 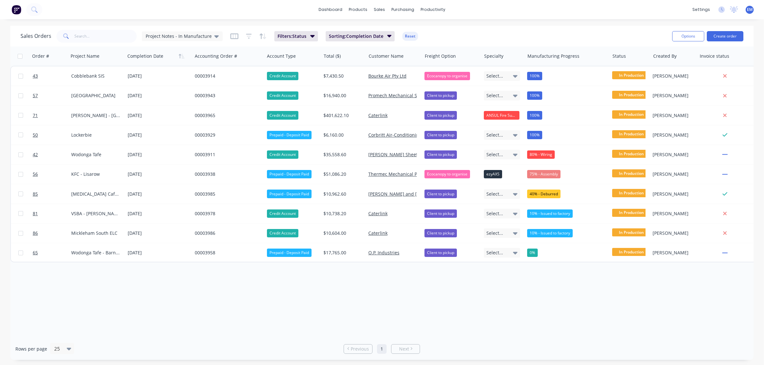 I want to click on a: dashboard, so click(x=330, y=10).